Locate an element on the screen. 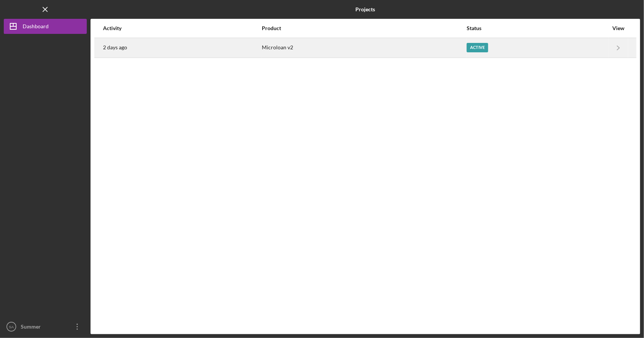 The image size is (644, 338). div: Dashboard is located at coordinates (36, 27).